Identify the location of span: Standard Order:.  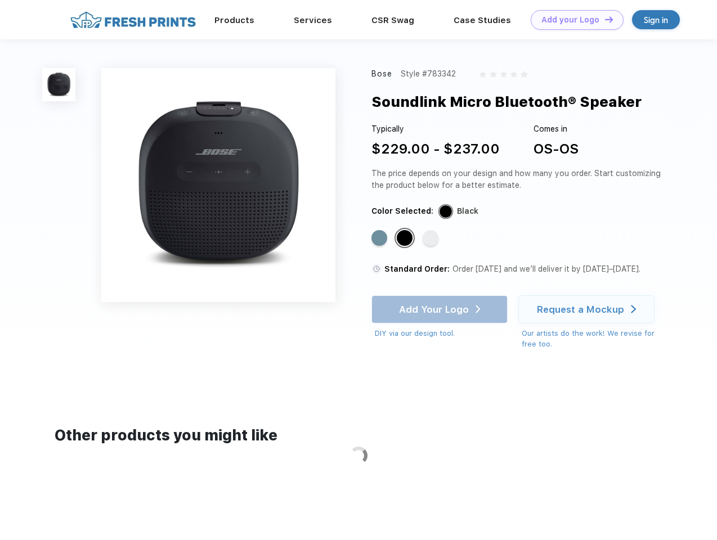
(417, 269).